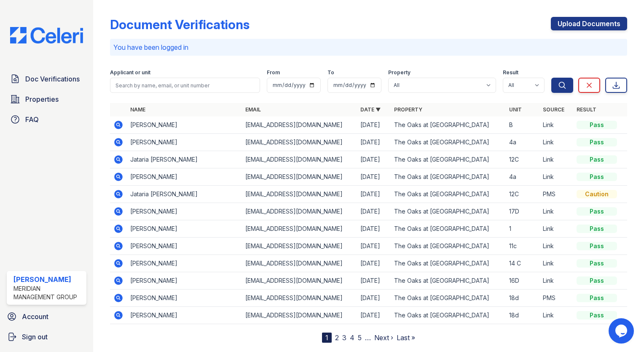  Describe the element at coordinates (35, 317) in the screenshot. I see `span: Account` at that location.